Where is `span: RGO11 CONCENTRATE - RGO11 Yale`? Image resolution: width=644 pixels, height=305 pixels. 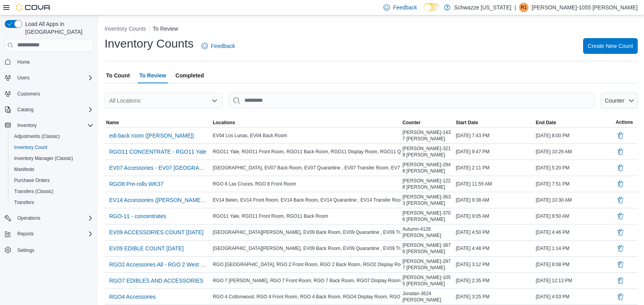 span: RGO11 CONCENTRATE - RGO11 Yale is located at coordinates (157, 152).